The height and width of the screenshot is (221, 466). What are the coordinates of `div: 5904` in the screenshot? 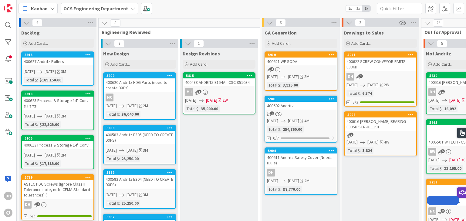 It's located at (301, 151).